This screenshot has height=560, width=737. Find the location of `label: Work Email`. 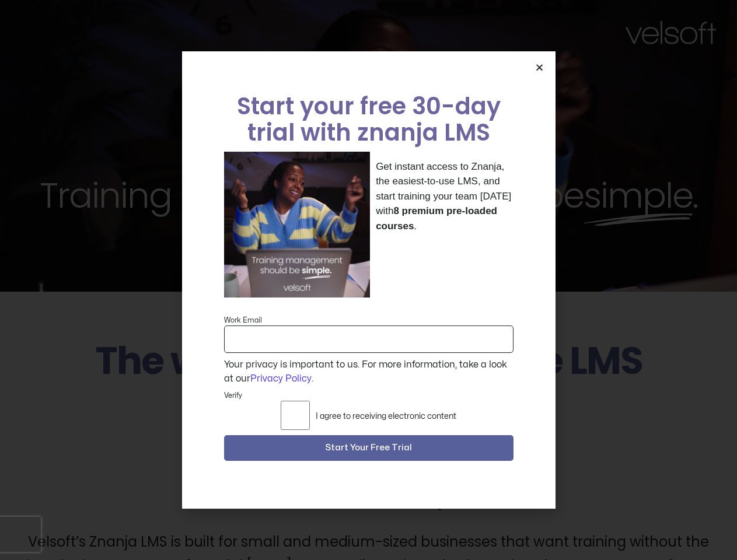

label: Work Email is located at coordinates (243, 320).